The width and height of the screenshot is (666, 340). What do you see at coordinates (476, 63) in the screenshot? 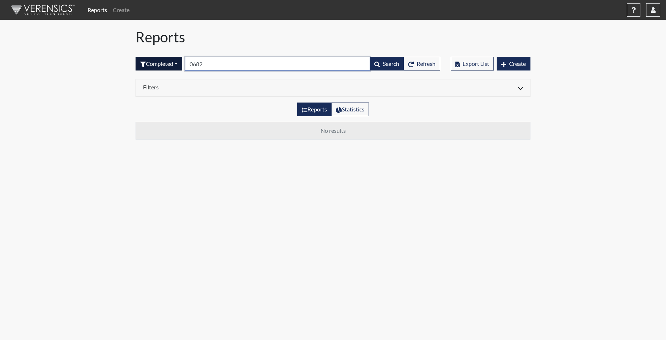
I see `span: Export List` at bounding box center [476, 63].